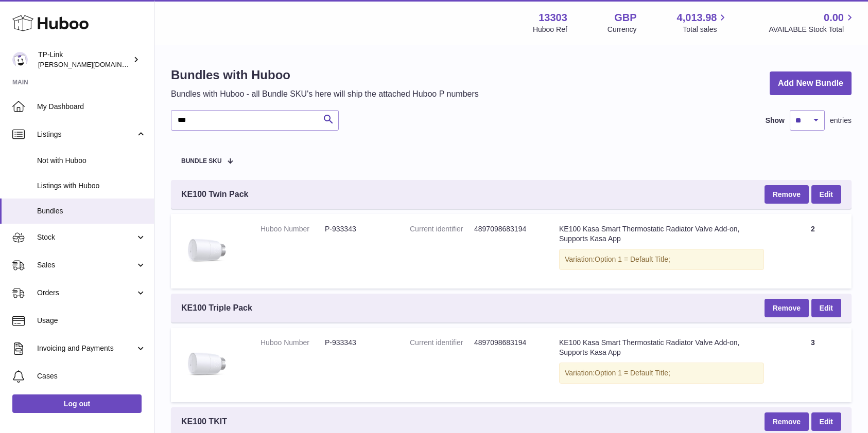 The width and height of the screenshot is (868, 433). Describe the element at coordinates (91, 376) in the screenshot. I see `span: Cases` at that location.